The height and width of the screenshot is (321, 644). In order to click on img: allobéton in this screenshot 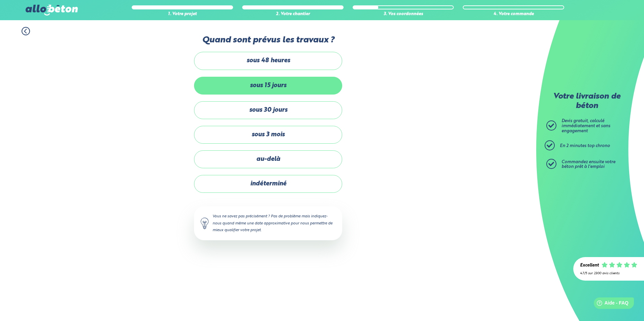, I will do `click(51, 10)`.